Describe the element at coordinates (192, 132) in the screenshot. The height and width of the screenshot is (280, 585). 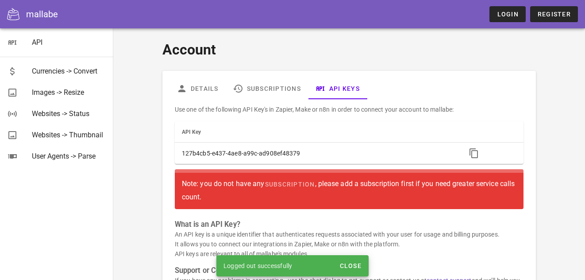
I see `span: API Key` at that location.